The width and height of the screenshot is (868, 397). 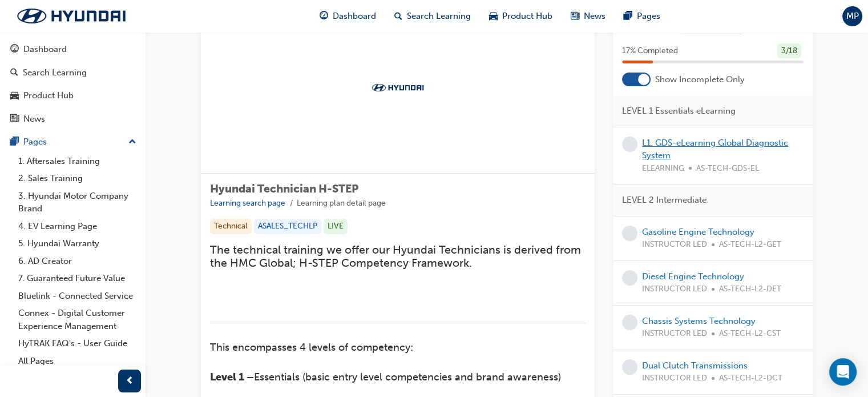 I want to click on a: 2. Sales Training, so click(x=77, y=178).